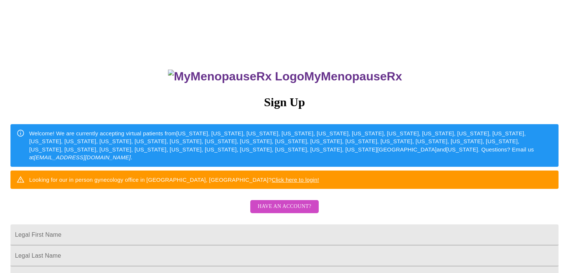 This screenshot has height=273, width=569. Describe the element at coordinates (285, 207) in the screenshot. I see `span: Have an account?` at that location.